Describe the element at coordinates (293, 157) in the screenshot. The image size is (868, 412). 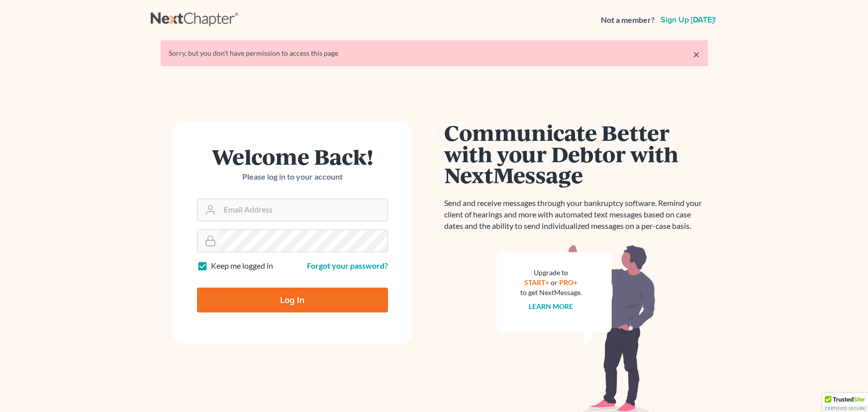
I see `h1: Welcome Back!` at that location.